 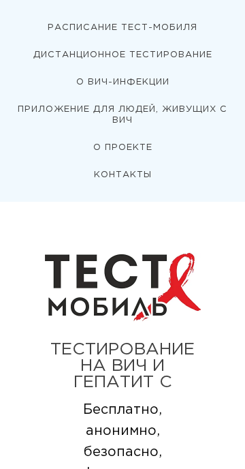 What do you see at coordinates (123, 147) in the screenshot?
I see `a: О ПРОЕКТЕ` at bounding box center [123, 147].